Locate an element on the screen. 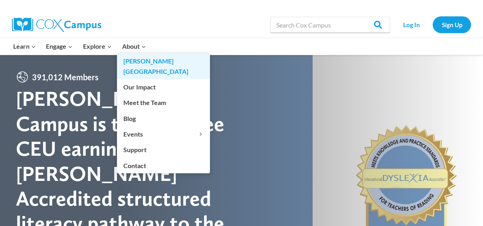 This screenshot has width=483, height=226. button: Child menu of About is located at coordinates (134, 46).